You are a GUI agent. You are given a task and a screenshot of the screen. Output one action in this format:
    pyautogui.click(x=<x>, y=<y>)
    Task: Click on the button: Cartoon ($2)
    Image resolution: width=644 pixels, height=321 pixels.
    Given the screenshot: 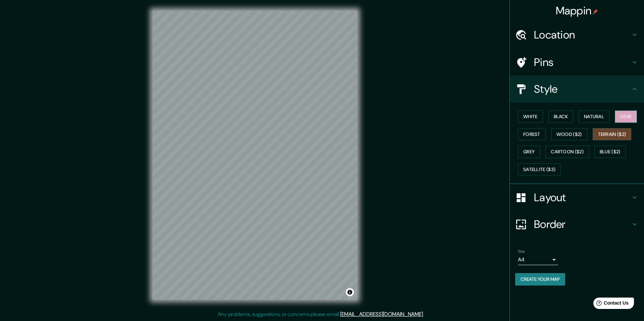 What is the action you would take?
    pyautogui.click(x=567, y=152)
    